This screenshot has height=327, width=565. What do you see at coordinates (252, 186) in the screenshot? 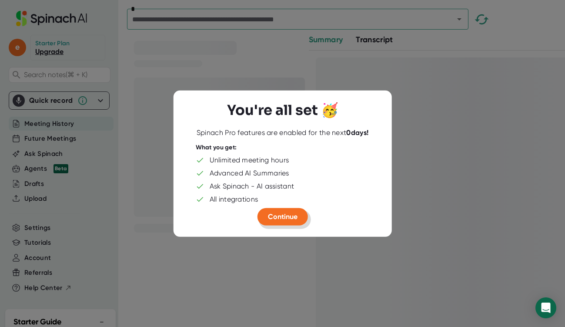
I see `div: Ask Spinach - AI assistant` at bounding box center [252, 186].